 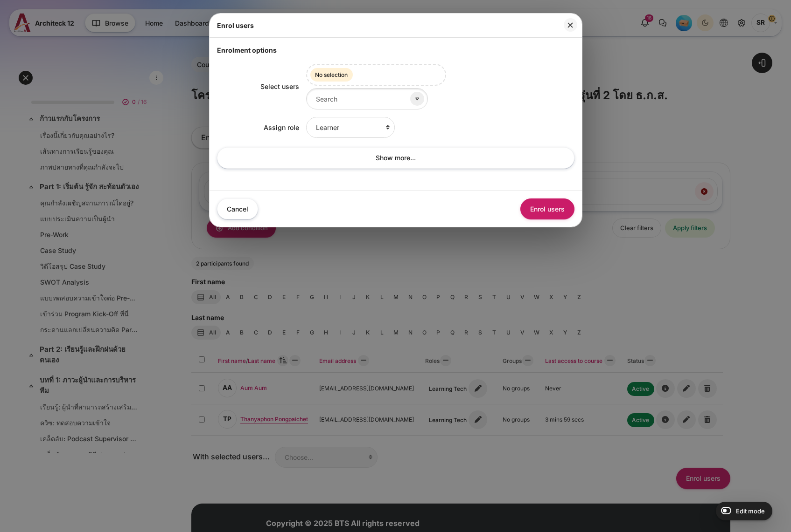 I want to click on a: Show more..., so click(x=396, y=157).